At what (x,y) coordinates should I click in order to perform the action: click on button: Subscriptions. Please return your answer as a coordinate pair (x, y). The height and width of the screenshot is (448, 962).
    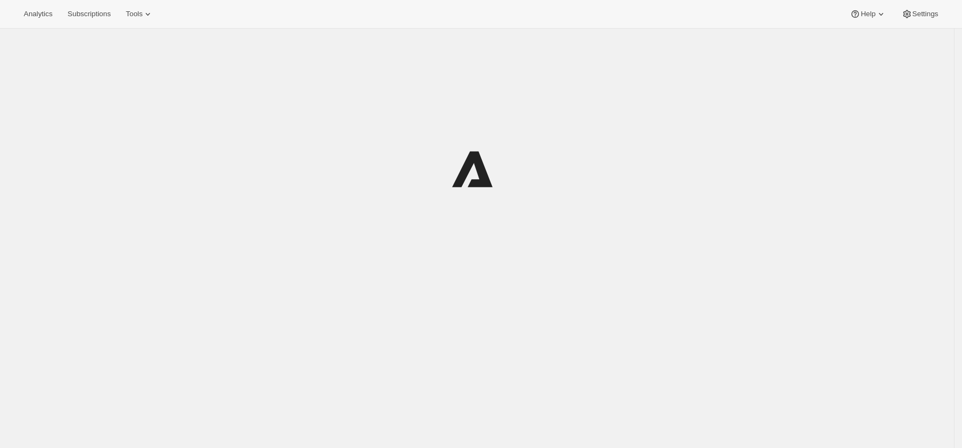
    Looking at the image, I should click on (89, 14).